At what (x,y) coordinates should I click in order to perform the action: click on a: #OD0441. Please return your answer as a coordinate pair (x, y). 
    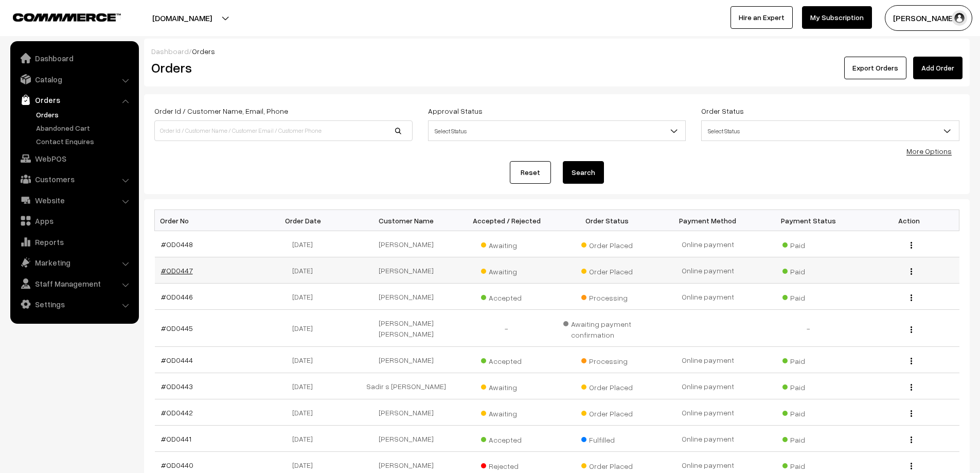
    Looking at the image, I should click on (176, 439).